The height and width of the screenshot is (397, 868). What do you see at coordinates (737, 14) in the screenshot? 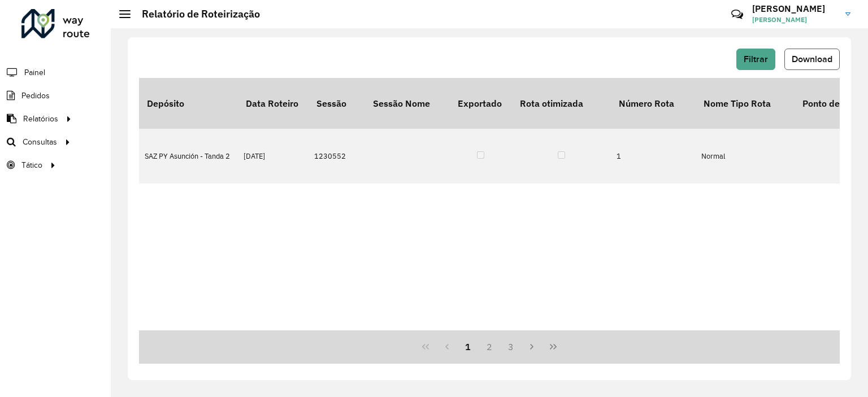
I see `a: Contato Rápido` at bounding box center [737, 14].